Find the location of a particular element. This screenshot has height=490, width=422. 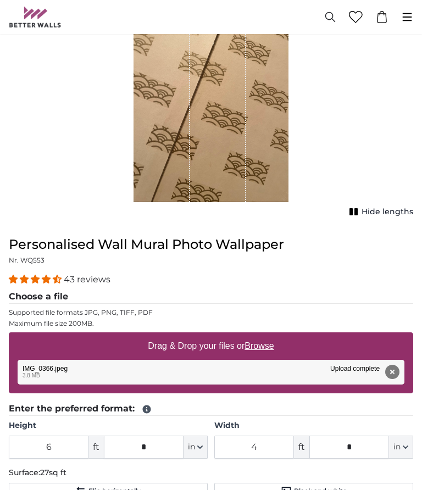

span: Hide lengths is located at coordinates (387, 212).